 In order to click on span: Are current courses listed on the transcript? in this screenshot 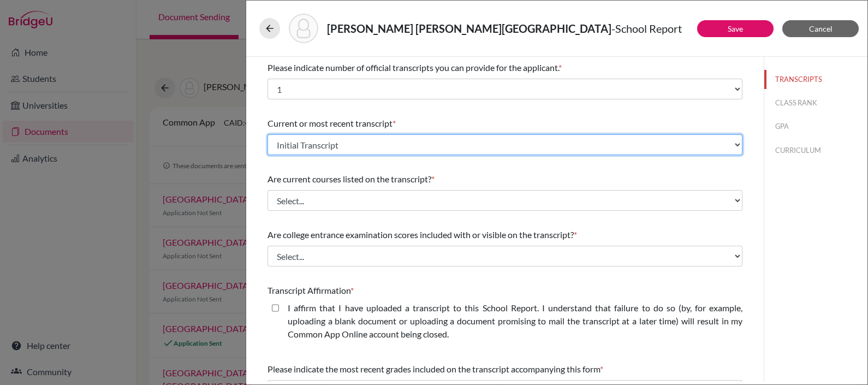, I will do `click(350, 178)`.